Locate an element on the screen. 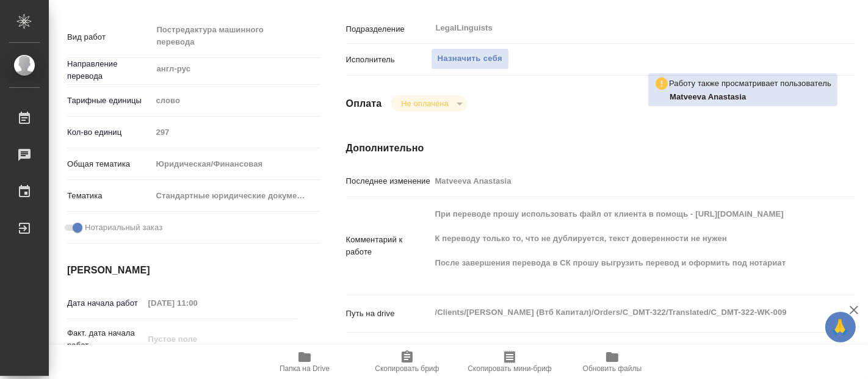  p: Факт. дата начала работ is located at coordinates (105, 339).